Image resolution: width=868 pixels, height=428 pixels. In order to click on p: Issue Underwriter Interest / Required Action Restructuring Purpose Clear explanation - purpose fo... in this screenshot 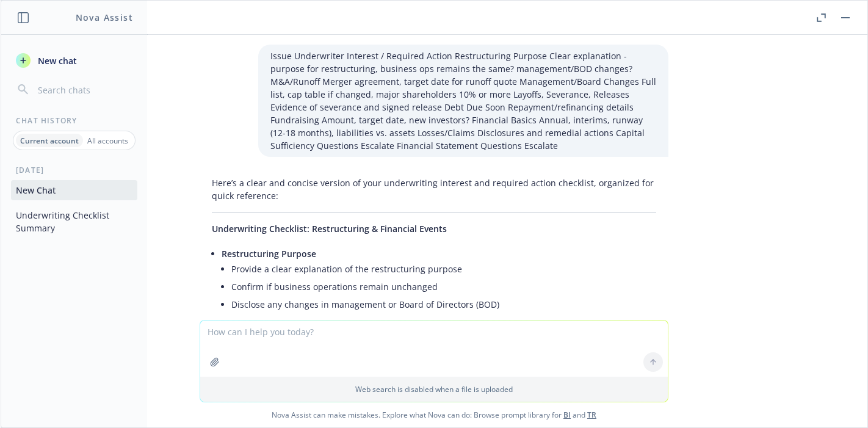, I will do `click(463, 100)`.